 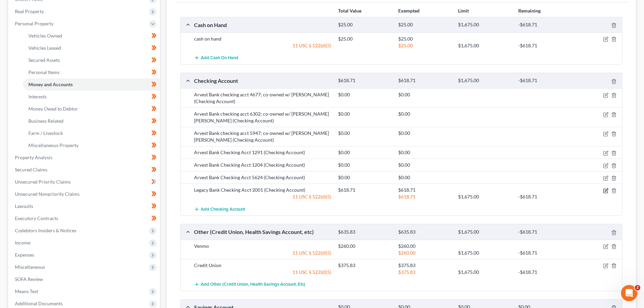 What do you see at coordinates (263, 165) in the screenshot?
I see `div: Arvest Bank Checking Acct 1204 (Checking Account)` at bounding box center [263, 165].